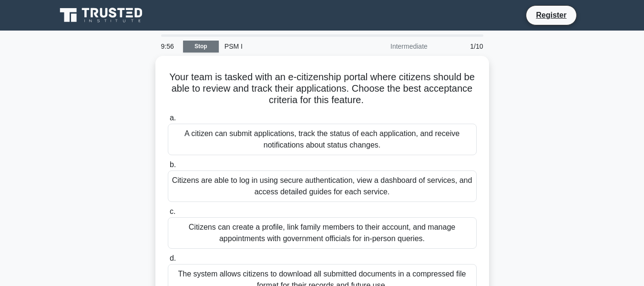 This screenshot has height=286, width=644. I want to click on div: PSM I, so click(284, 46).